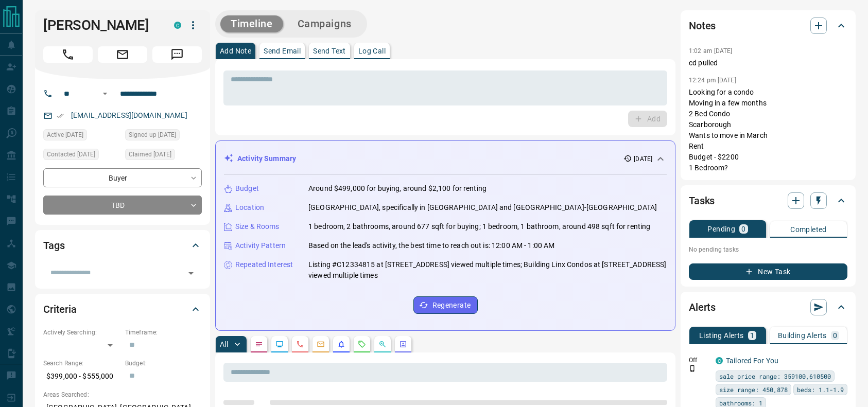  I want to click on p: cd pulled, so click(768, 63).